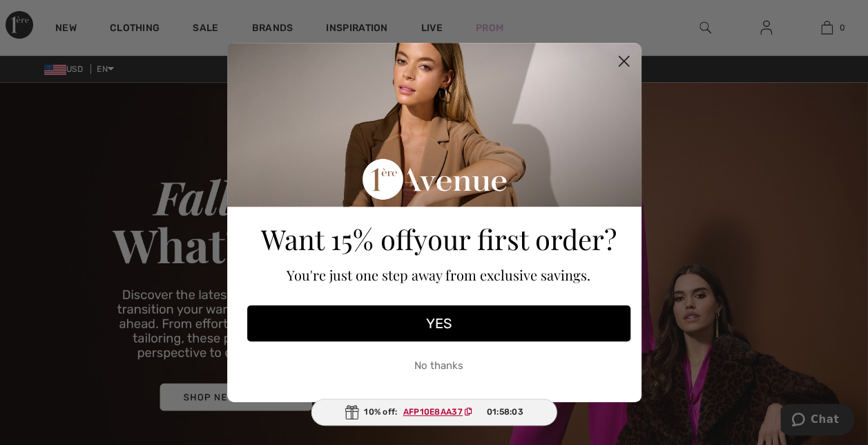 This screenshot has height=445, width=868. What do you see at coordinates (433, 411) in the screenshot?
I see `ins: AFP10E8AA37` at bounding box center [433, 411].